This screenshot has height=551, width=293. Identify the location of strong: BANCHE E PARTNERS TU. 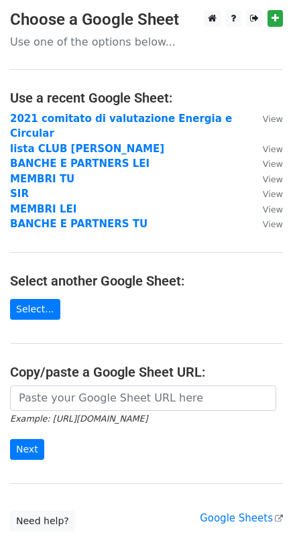
(78, 224).